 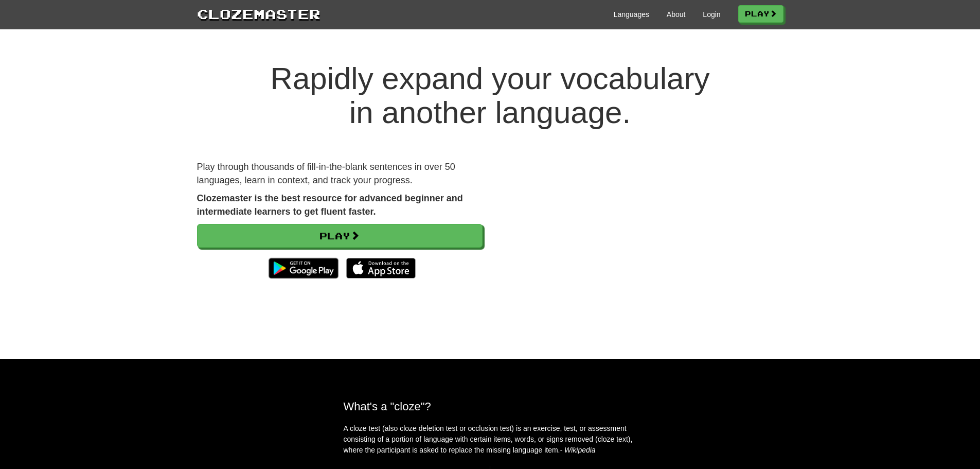 I want to click on img: Download_on_the_App_Store_Badge_US-UK_135x40-25178aeef6eb6b83b96f5f2d004eda3bffbb37122de64afbaef7..., so click(x=380, y=269).